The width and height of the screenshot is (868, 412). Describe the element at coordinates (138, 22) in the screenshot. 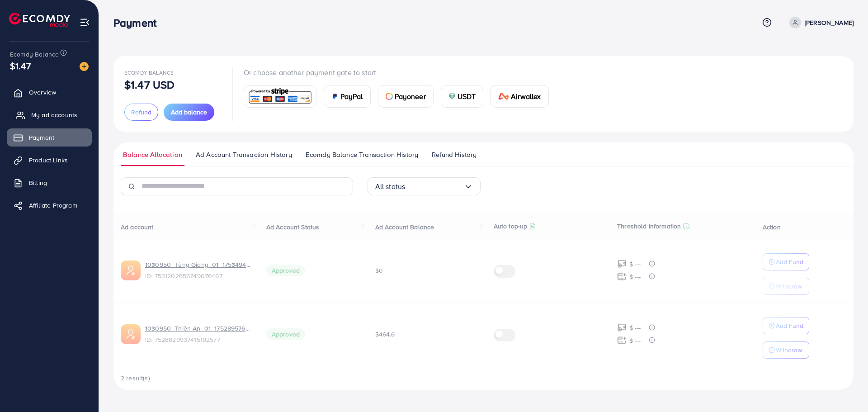

I see `h3: Payment` at that location.